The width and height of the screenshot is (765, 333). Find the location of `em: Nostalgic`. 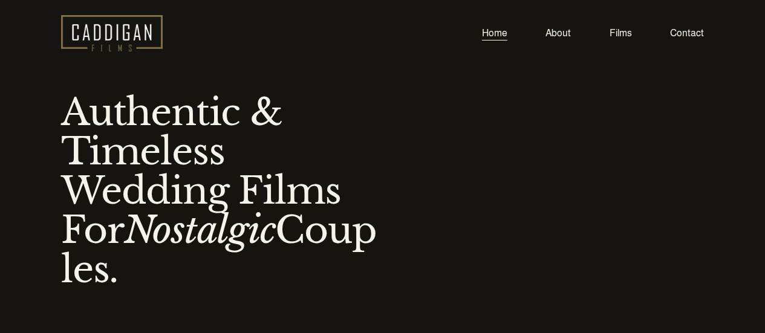

em: Nostalgic is located at coordinates (200, 230).